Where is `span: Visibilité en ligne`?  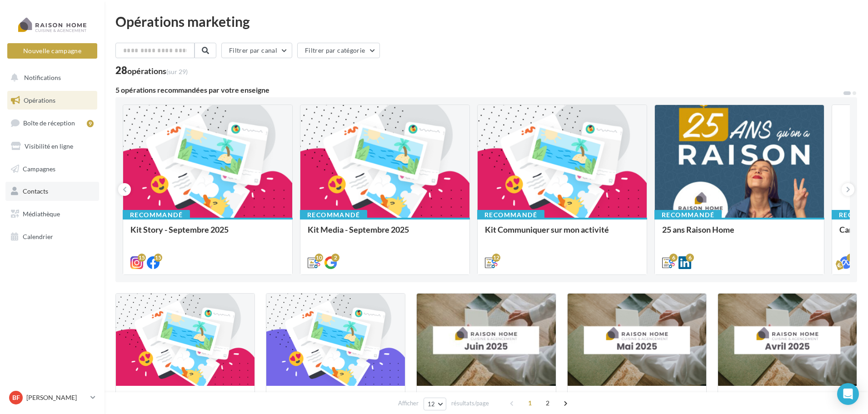 span: Visibilité en ligne is located at coordinates (49, 146).